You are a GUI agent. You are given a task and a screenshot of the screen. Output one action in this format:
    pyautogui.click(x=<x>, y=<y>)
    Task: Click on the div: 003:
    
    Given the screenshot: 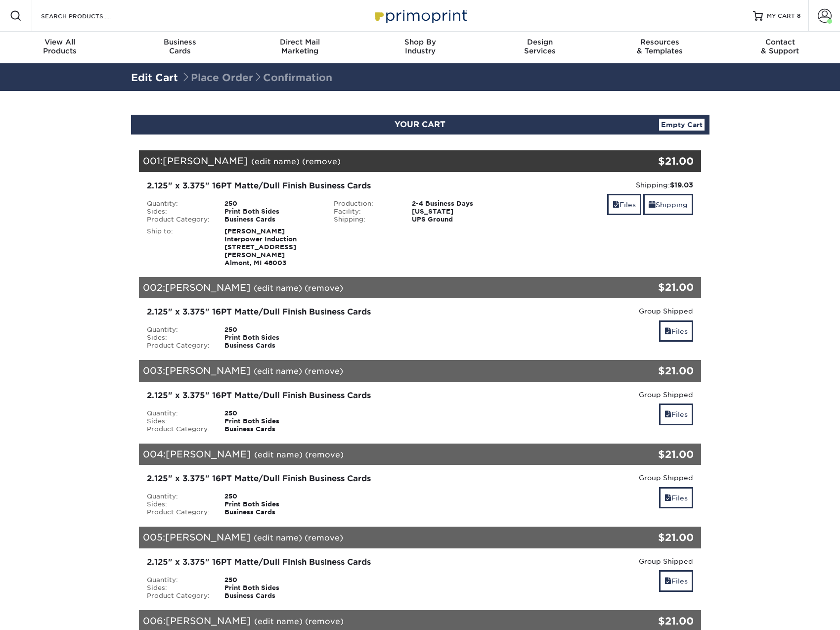 What is the action you would take?
    pyautogui.click(x=374, y=371)
    